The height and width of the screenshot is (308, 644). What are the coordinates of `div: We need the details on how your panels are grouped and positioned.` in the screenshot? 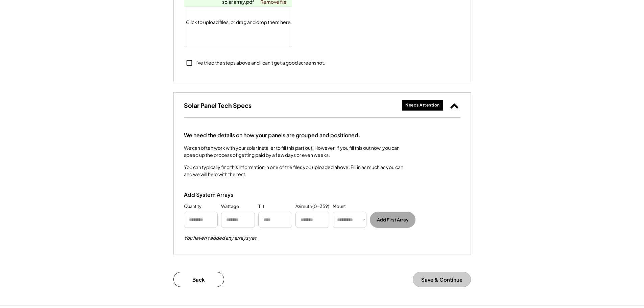 It's located at (272, 135).